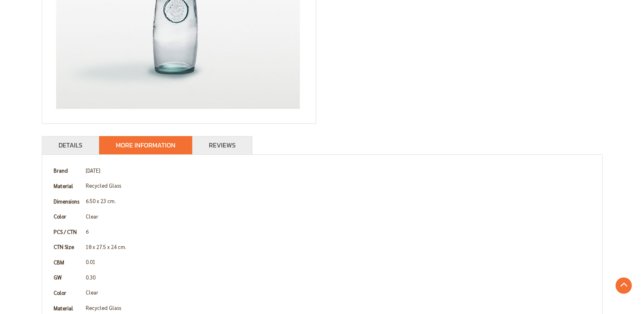  I want to click on td: Recycled Glass, so click(338, 186).